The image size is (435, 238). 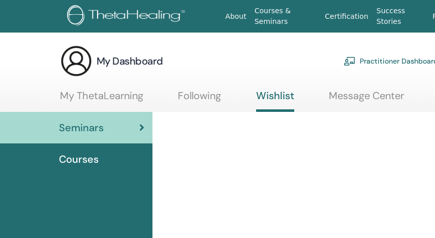 What do you see at coordinates (102, 99) in the screenshot?
I see `a: My ThetaLearning` at bounding box center [102, 99].